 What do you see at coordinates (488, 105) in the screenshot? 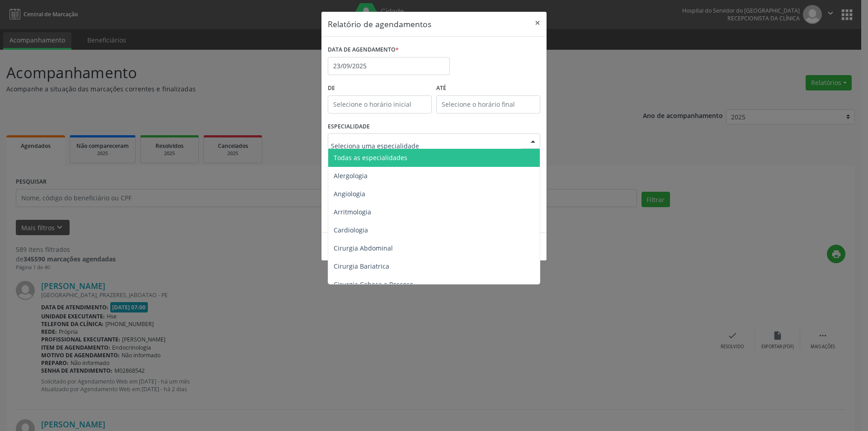
I see `input: Selecione o horário final` at bounding box center [488, 105].